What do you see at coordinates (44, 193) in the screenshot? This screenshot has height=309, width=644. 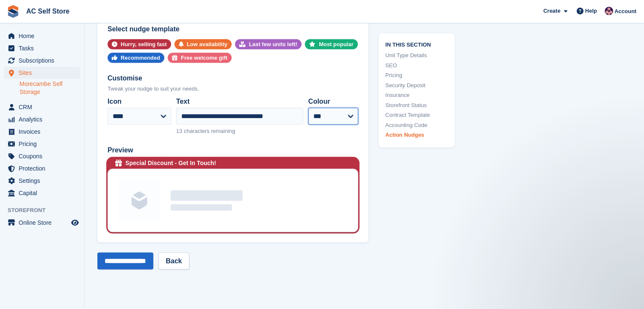 I see `span: Capital` at bounding box center [44, 193].